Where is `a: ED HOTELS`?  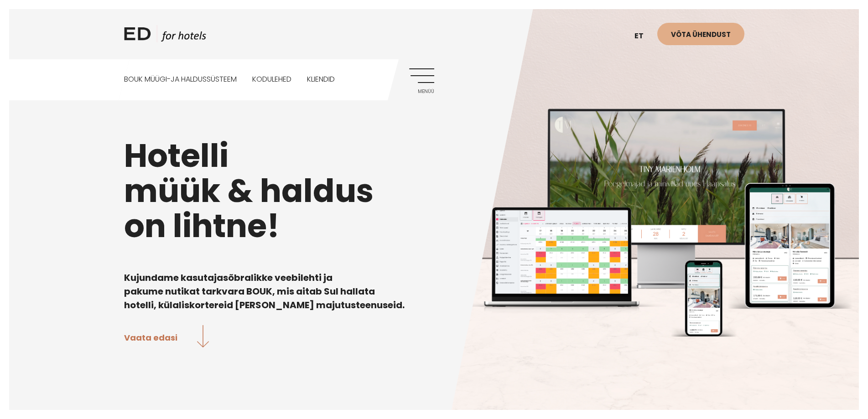 a: ED HOTELS is located at coordinates (165, 37).